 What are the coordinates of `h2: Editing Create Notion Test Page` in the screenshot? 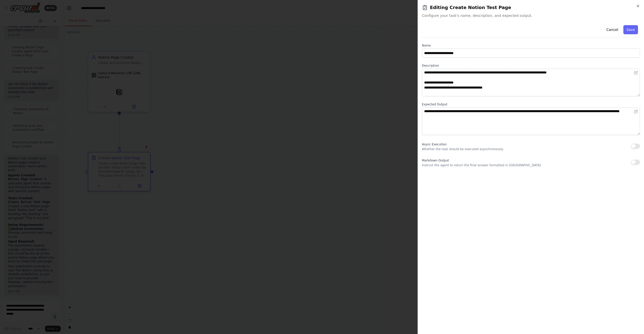 It's located at (531, 7).